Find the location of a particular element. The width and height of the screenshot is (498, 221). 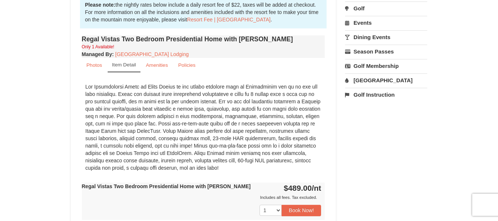

a: Amenities is located at coordinates (157, 65).